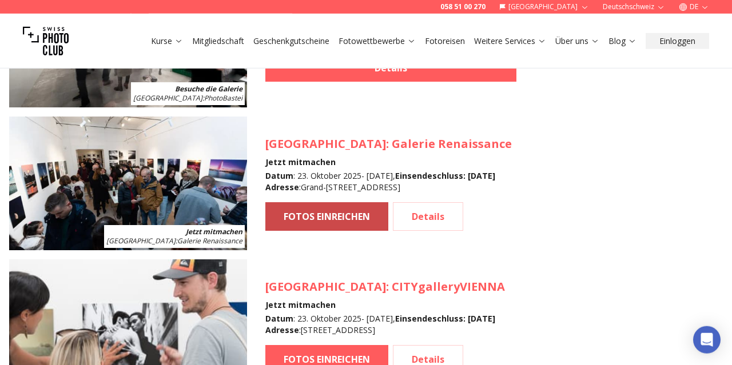 The image size is (732, 365). Describe the element at coordinates (218, 41) in the screenshot. I see `button: Mitgliedschaft` at that location.